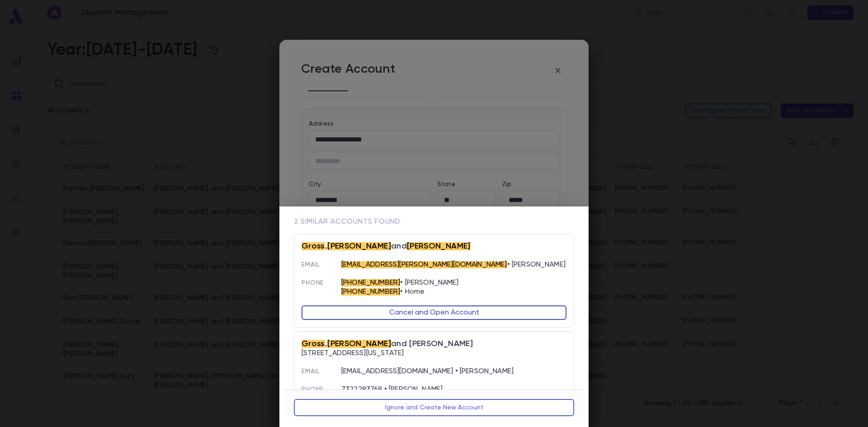  I want to click on span: 2 similar accounts found, so click(347, 222).